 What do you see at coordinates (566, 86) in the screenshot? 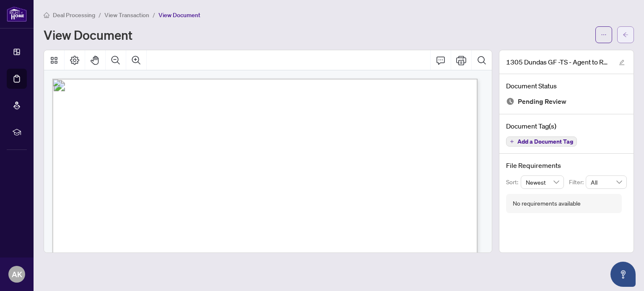
I see `h4: Document Status` at bounding box center [566, 86].